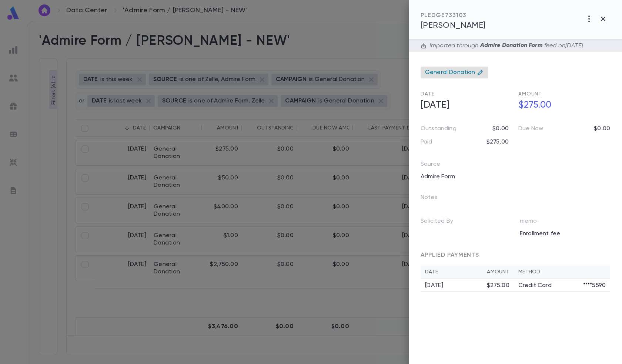 The height and width of the screenshot is (364, 622). Describe the element at coordinates (450, 72) in the screenshot. I see `span: General Donation` at that location.